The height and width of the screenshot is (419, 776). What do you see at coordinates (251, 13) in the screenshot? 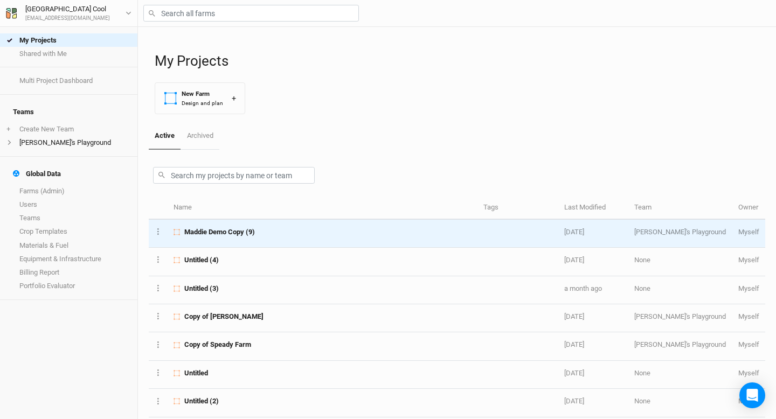
I see `input: Search all farms` at bounding box center [251, 13].